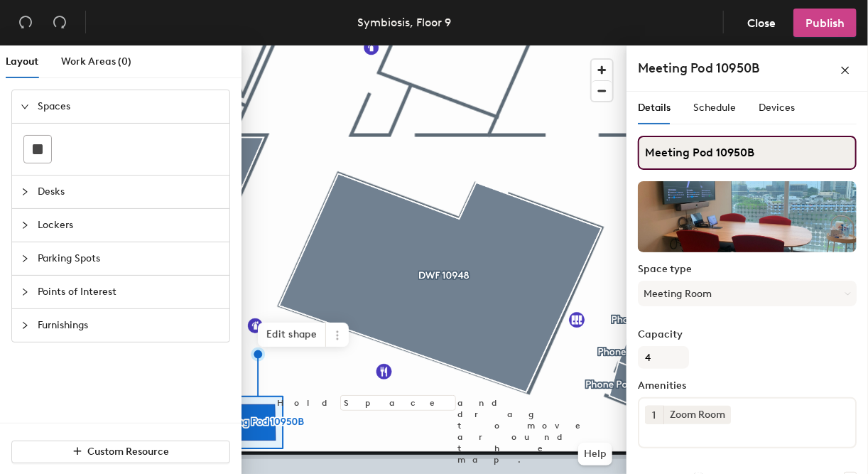  I want to click on span: Layout, so click(22, 61).